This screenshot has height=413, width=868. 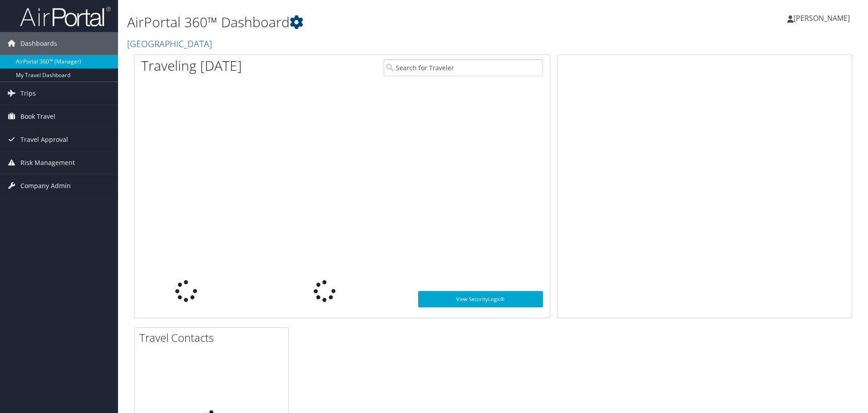 What do you see at coordinates (28, 93) in the screenshot?
I see `span: Trips` at bounding box center [28, 93].